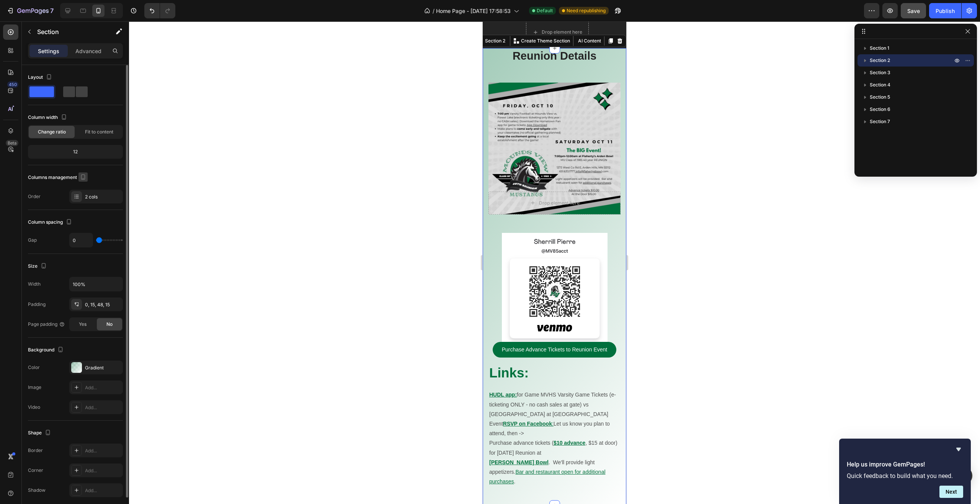 The height and width of the screenshot is (504, 980). I want to click on div: Background Image, so click(71, 127).